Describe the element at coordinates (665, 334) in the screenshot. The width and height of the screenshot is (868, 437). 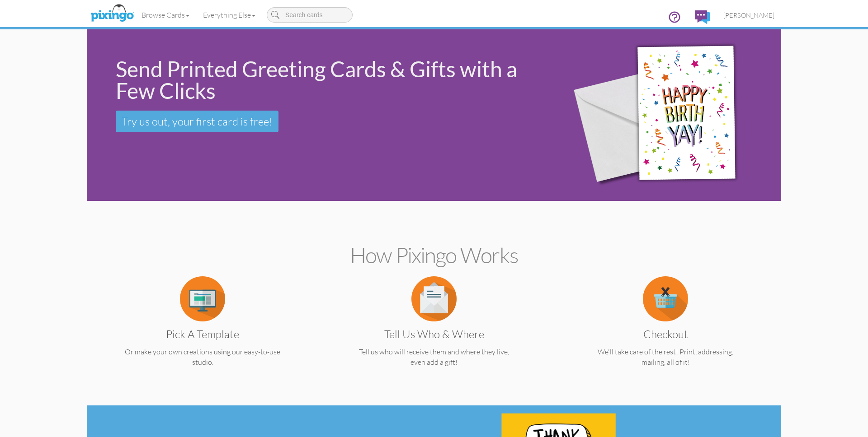
I see `h3: Checkout` at that location.